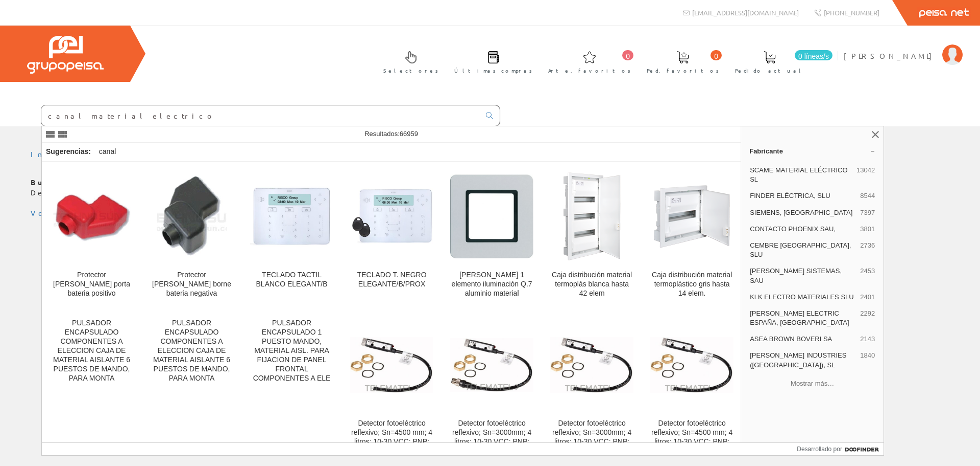 This screenshot has height=466, width=980. What do you see at coordinates (68, 152) in the screenshot?
I see `div: Sugerencias:` at bounding box center [68, 152].